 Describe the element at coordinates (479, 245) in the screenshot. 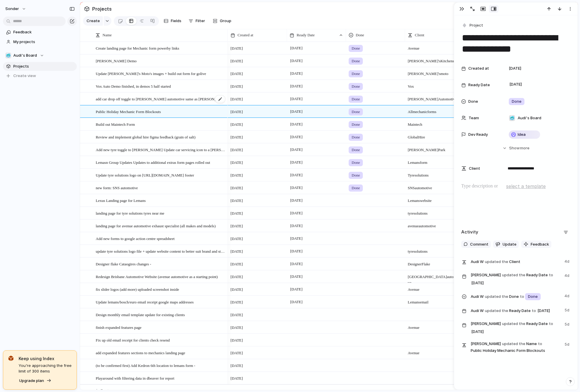

I see `span: Comment` at that location.